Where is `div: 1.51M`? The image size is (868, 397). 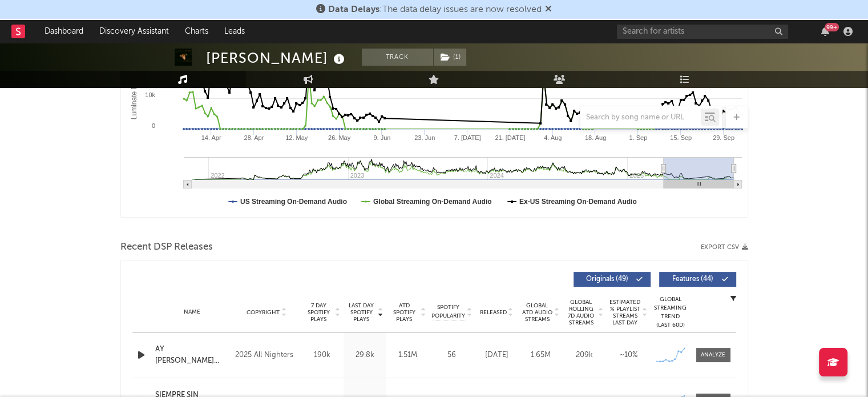 div: 1.51M is located at coordinates (407, 355).